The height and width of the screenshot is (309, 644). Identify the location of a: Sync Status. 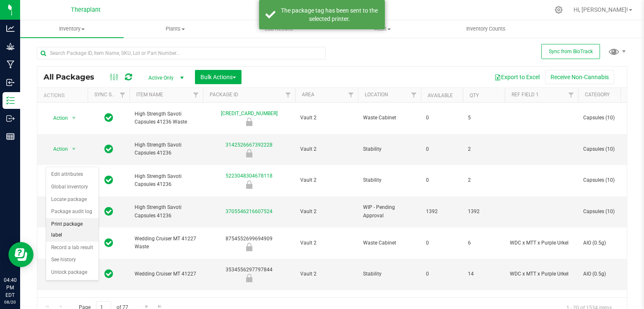
(110, 95).